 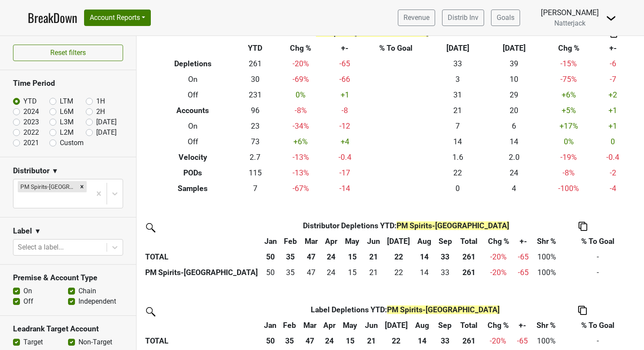 What do you see at coordinates (72, 143) in the screenshot?
I see `label: Custom` at bounding box center [72, 143].